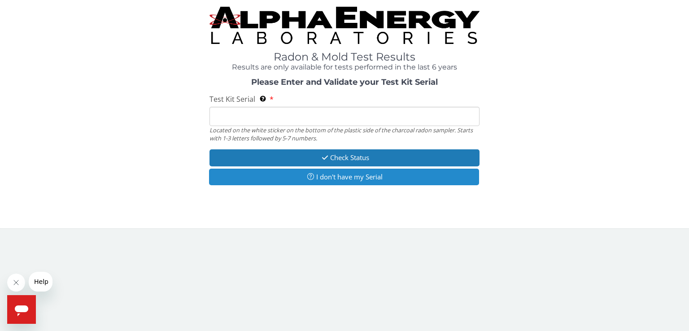  What do you see at coordinates (13, 10) in the screenshot?
I see `span: Help` at bounding box center [13, 10].